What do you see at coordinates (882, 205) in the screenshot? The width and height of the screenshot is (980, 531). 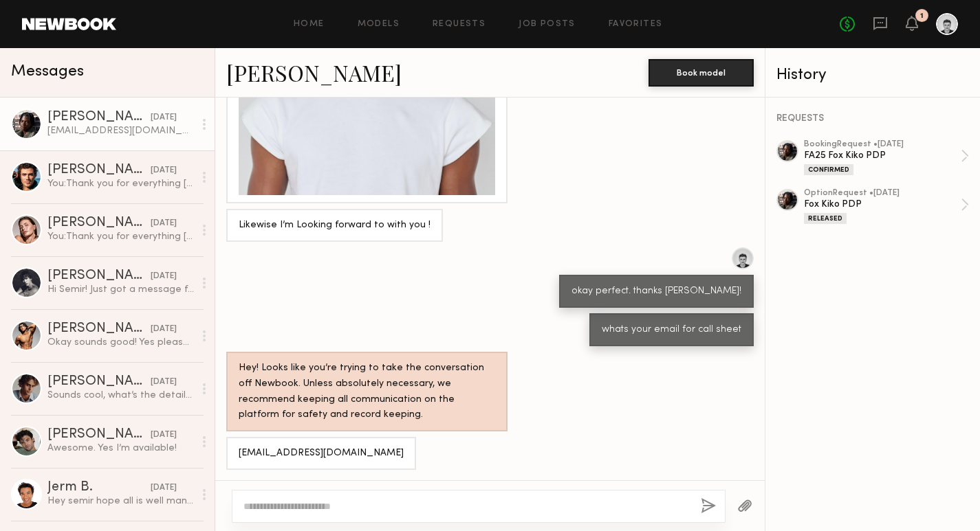 I see `div: Fox Kiko PDP` at bounding box center [882, 205].